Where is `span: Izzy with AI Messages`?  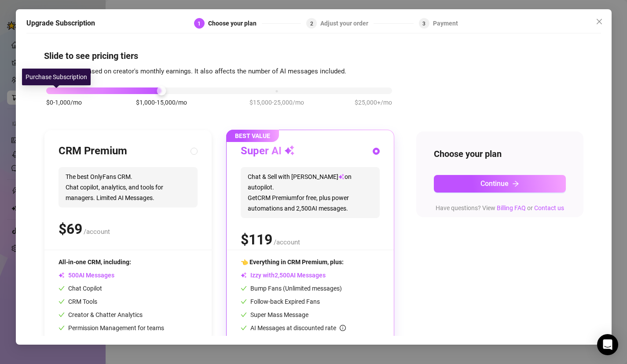
span: Izzy with AI Messages is located at coordinates (283, 275).